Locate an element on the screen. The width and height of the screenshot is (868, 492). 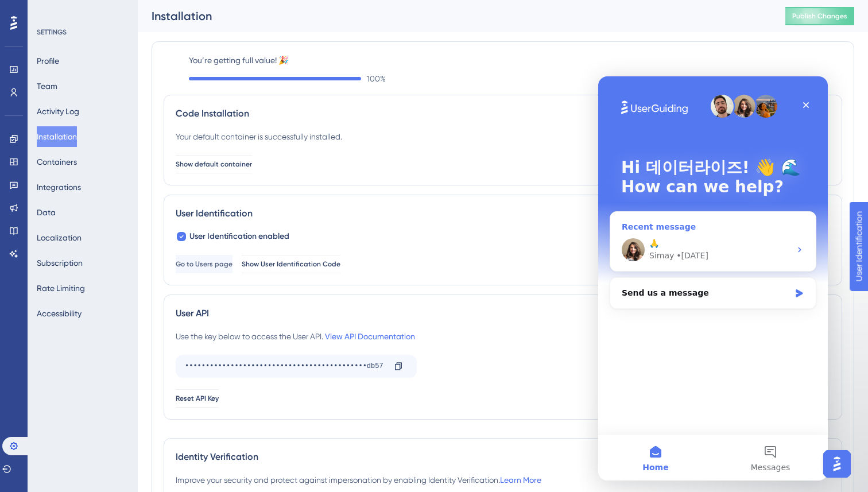
span: Publish Changes is located at coordinates (820, 16).